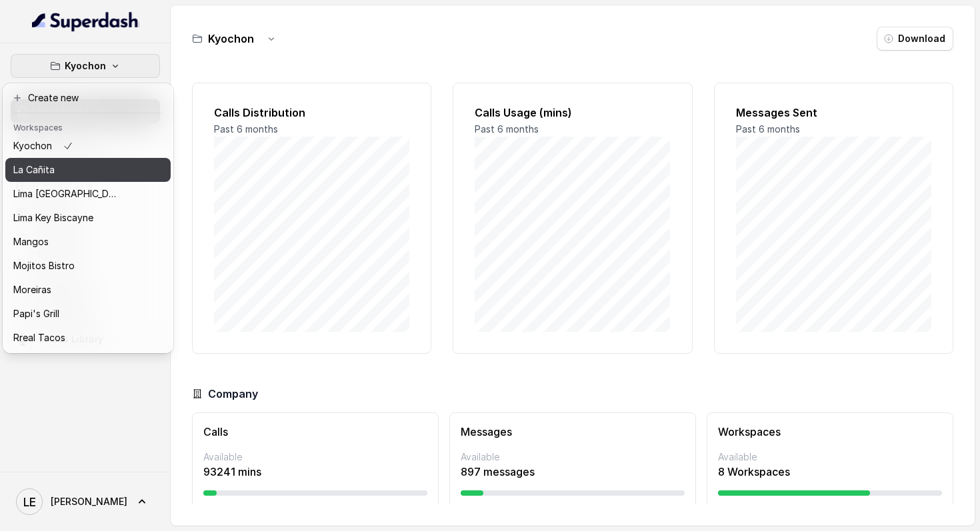  What do you see at coordinates (88, 127) in the screenshot?
I see `header: Workspaces` at bounding box center [88, 127].